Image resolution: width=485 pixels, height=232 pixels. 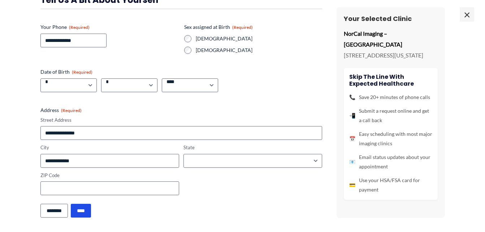 I want to click on legend: Address, so click(x=61, y=110).